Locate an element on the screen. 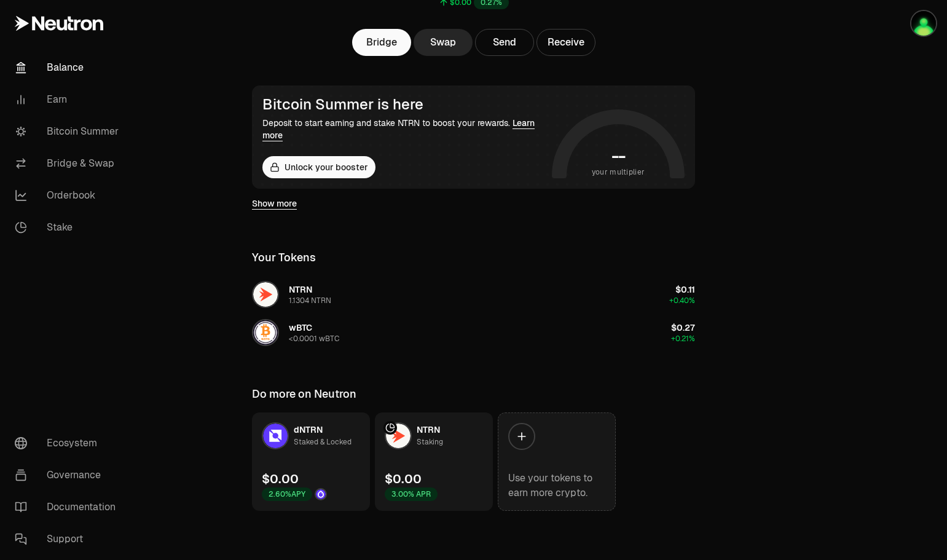 The height and width of the screenshot is (560, 947). a: Swap is located at coordinates (443, 42).